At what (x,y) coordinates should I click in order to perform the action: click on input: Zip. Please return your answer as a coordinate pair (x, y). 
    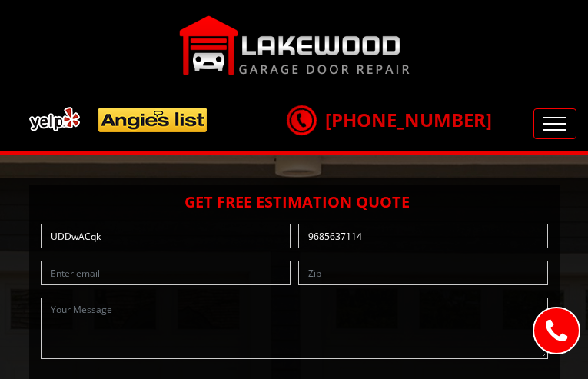
    Looking at the image, I should click on (423, 273).